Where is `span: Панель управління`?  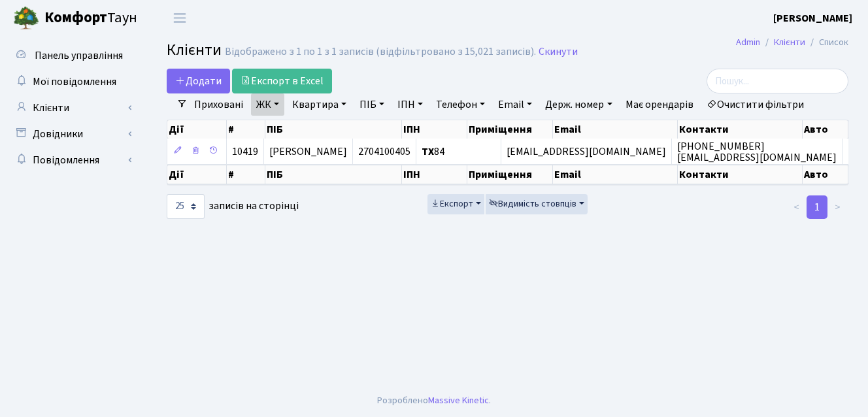 span: Панель управління is located at coordinates (78, 55).